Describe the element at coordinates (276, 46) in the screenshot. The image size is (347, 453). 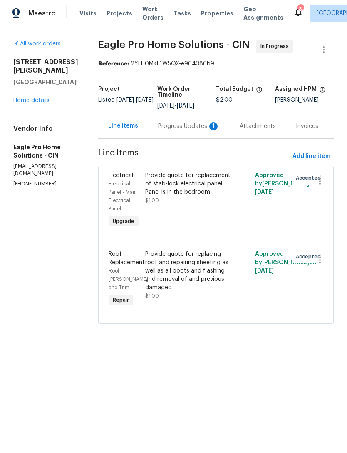
I see `span: In Progress` at that location.